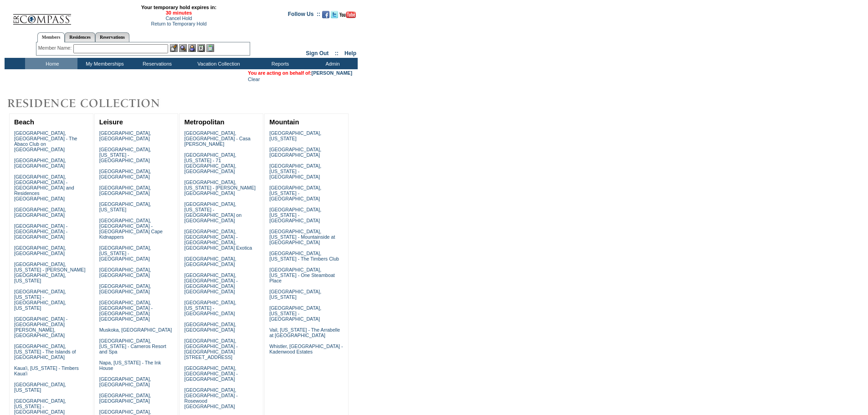 This screenshot has width=868, height=415. Describe the element at coordinates (156, 63) in the screenshot. I see `td: Reservations` at that location.